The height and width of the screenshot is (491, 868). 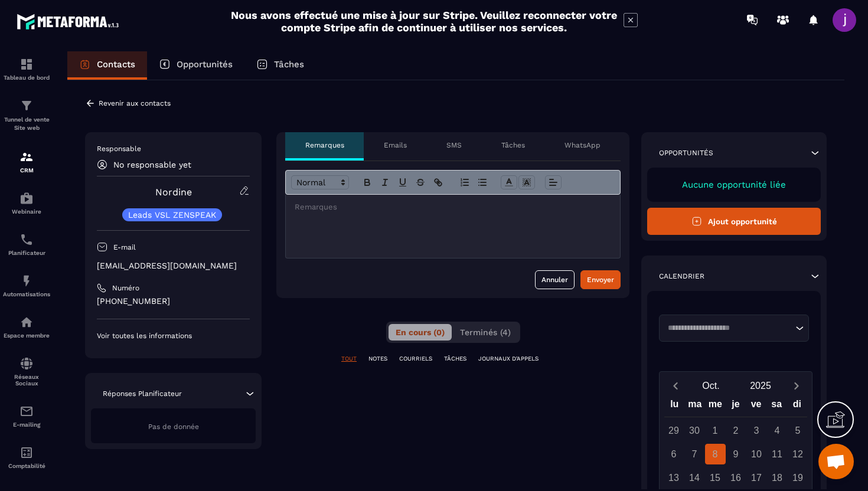 I want to click on div: Envoyer, so click(x=600, y=280).